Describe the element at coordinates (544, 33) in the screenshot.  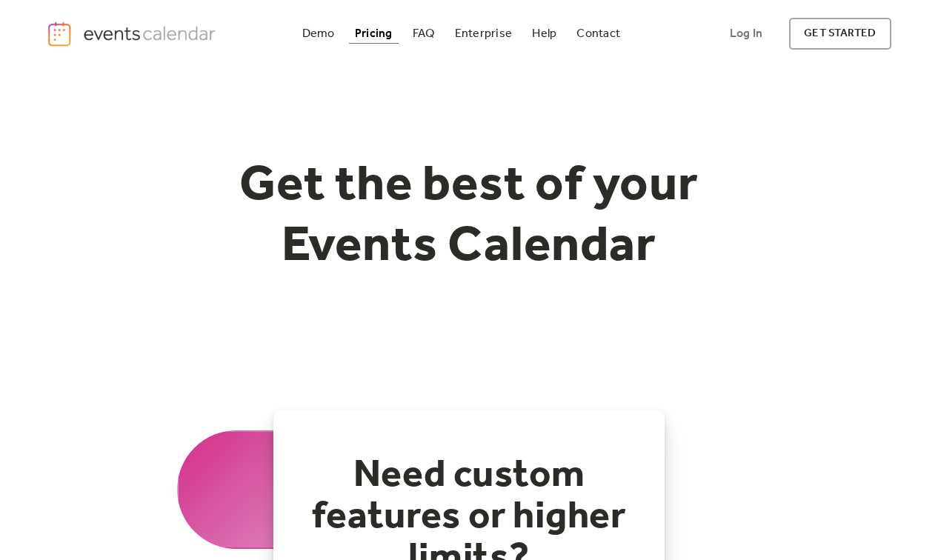
I see `div: Help` at that location.